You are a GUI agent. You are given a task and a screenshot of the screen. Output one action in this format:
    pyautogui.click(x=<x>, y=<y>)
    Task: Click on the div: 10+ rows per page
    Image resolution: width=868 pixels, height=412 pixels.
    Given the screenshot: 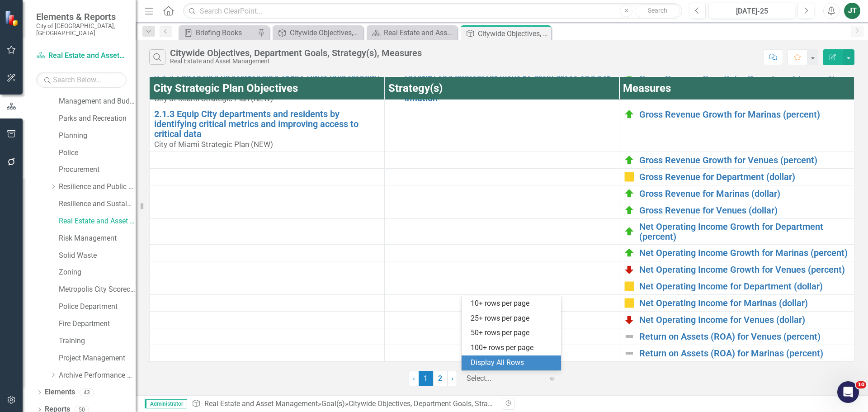 What is the action you would take?
    pyautogui.click(x=513, y=304)
    